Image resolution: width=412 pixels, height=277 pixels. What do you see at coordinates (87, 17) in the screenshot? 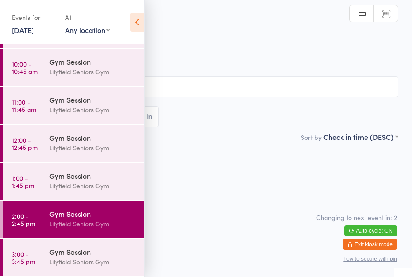
I see `div: At` at bounding box center [87, 17].